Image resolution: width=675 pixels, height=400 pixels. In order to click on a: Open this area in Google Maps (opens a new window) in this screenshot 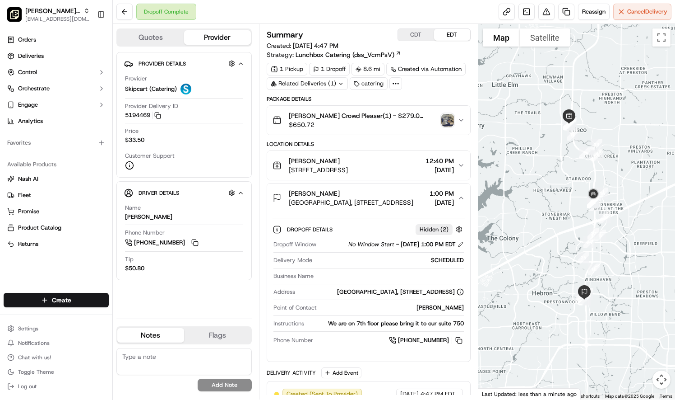, I will do `click(496, 393)`.